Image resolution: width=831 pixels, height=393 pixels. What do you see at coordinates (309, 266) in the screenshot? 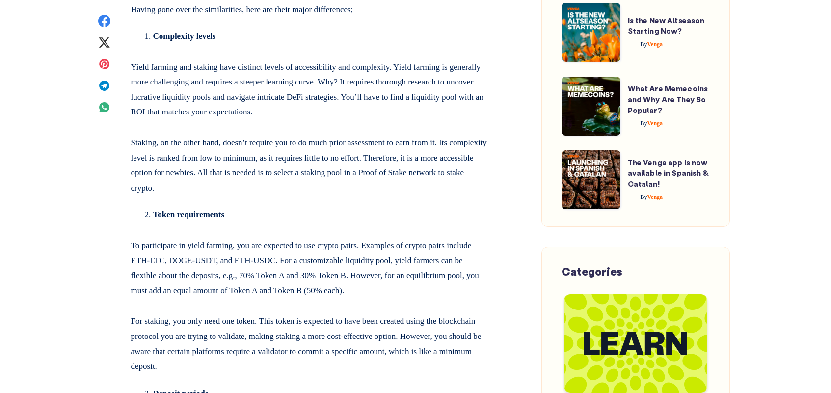
I see `p: To participate in yield farming, you are expected to use crypto pairs. Examples of crypto pairs i...` at bounding box center [309, 266].